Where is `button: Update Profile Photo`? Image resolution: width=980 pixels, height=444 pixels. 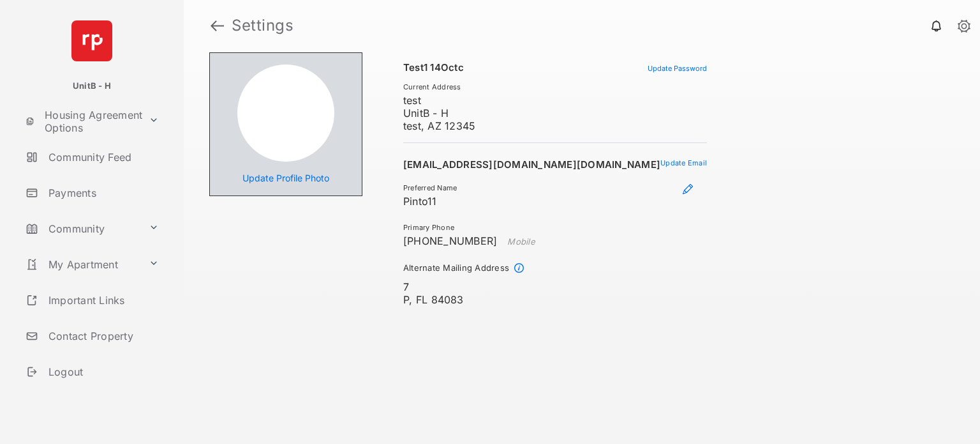
button: Update Profile Photo is located at coordinates (286, 177).